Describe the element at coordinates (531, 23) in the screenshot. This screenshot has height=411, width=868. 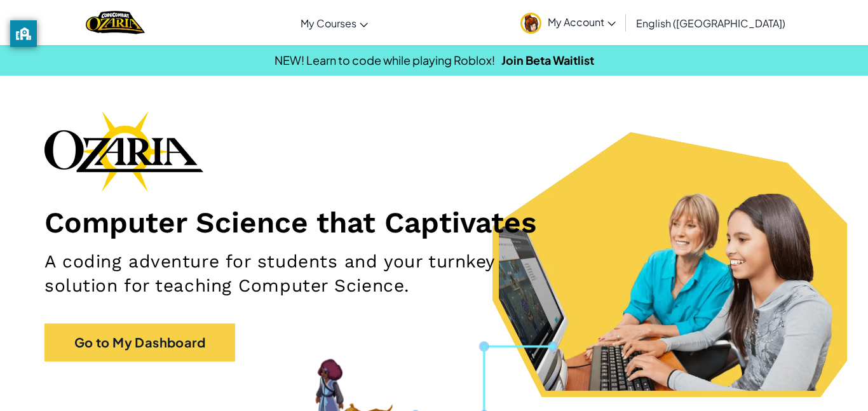
I see `img: avatar` at that location.